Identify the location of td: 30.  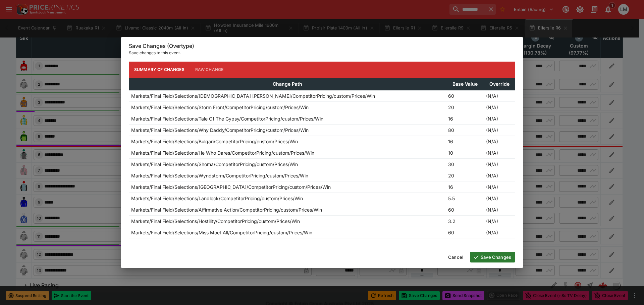
(465, 164).